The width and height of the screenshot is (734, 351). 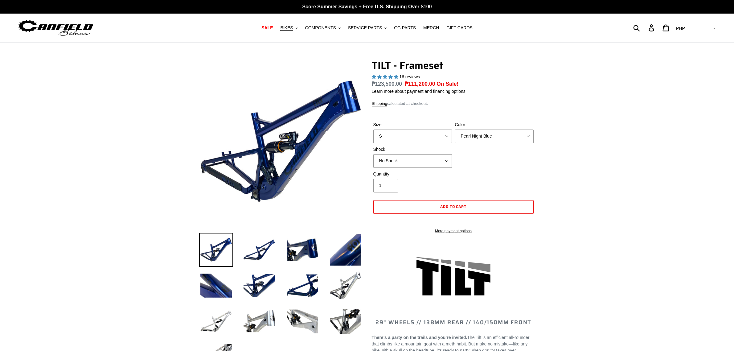 What do you see at coordinates (459, 28) in the screenshot?
I see `a: GIFT CARDS` at bounding box center [459, 28].